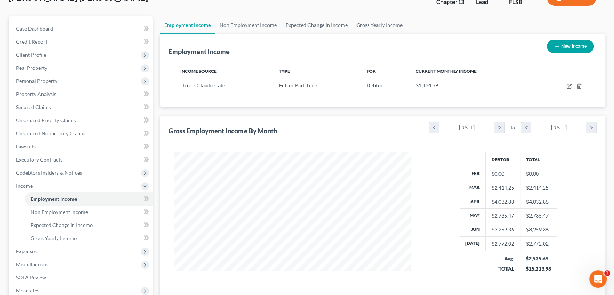  What do you see at coordinates (503, 202) in the screenshot?
I see `div: $4,032.88` at bounding box center [503, 202].